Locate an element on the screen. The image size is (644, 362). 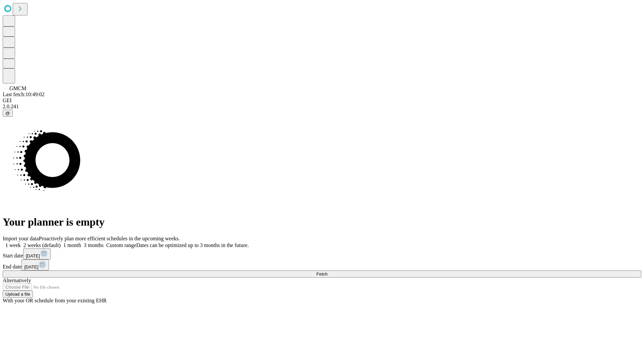
span: 1 month is located at coordinates (72, 245).